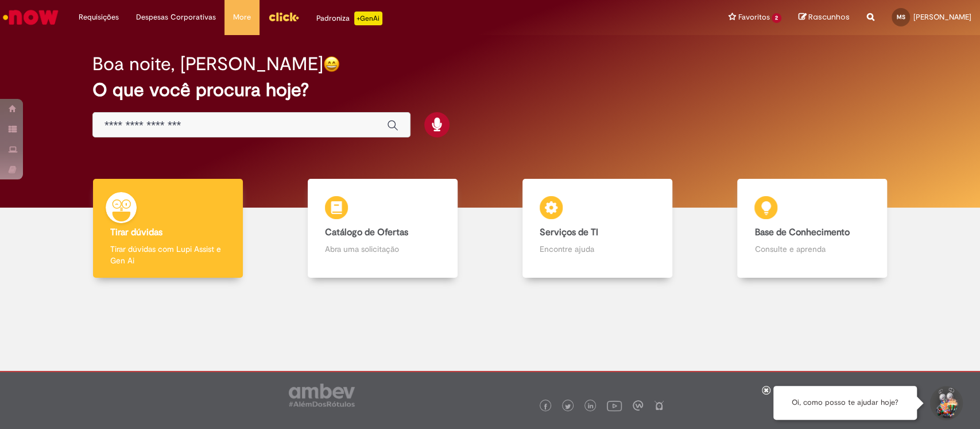  I want to click on p: +GenAi, so click(368, 18).